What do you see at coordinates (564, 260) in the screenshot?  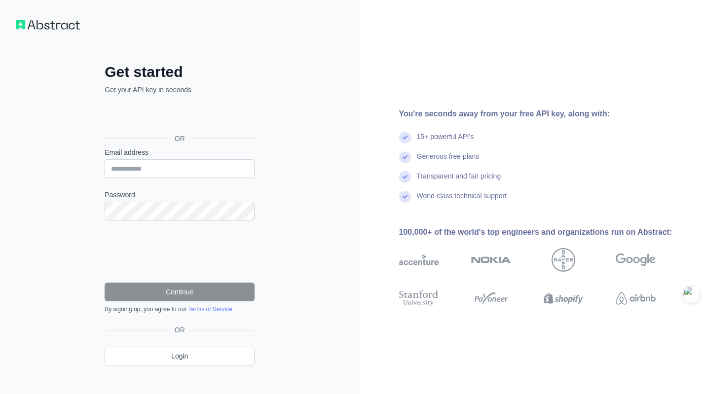 I see `img: bayer` at bounding box center [564, 260].